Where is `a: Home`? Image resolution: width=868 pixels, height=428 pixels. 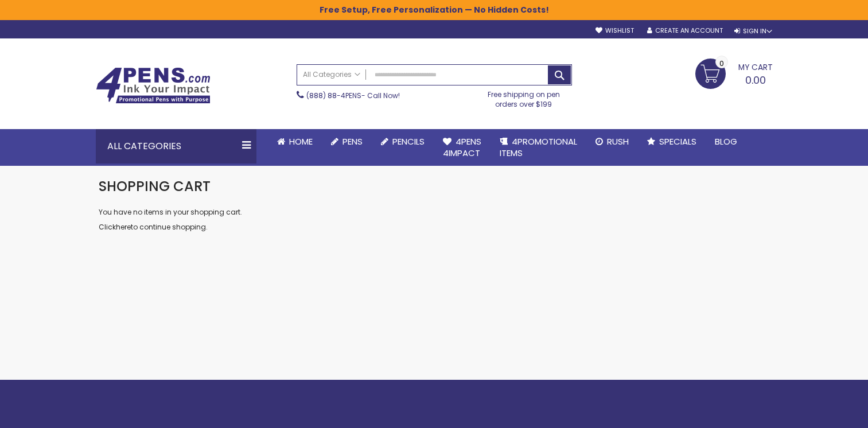 a: Home is located at coordinates (295, 142).